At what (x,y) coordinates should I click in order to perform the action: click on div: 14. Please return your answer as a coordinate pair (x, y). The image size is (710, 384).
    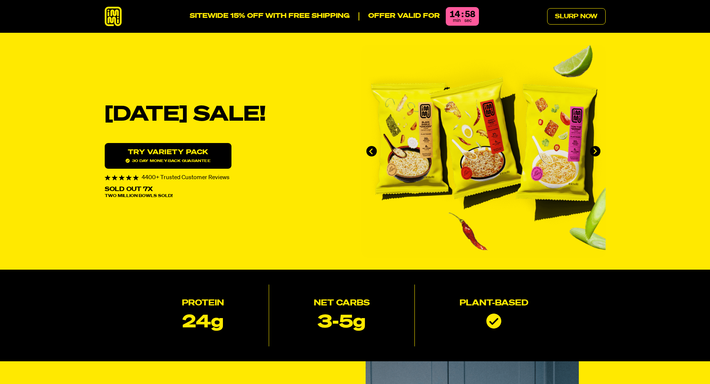
    Looking at the image, I should click on (454, 15).